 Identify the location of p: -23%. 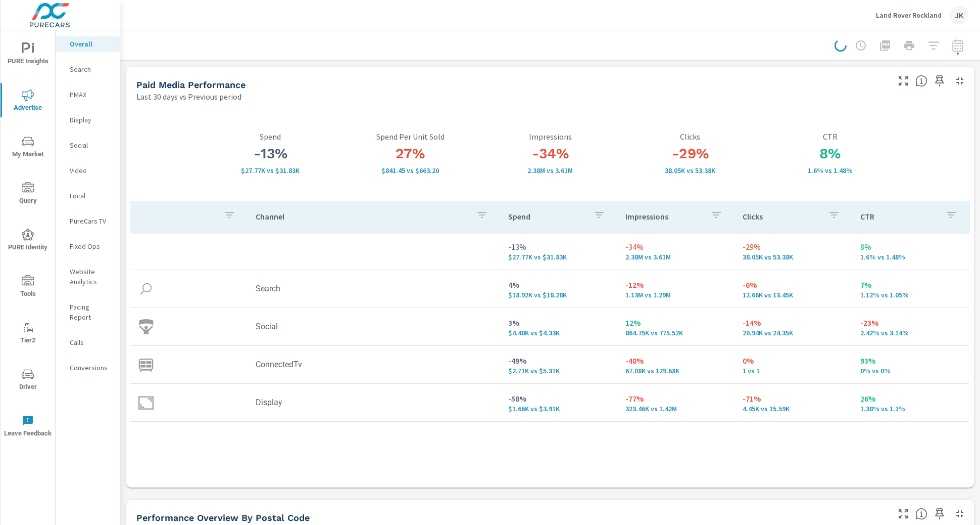
(911, 322).